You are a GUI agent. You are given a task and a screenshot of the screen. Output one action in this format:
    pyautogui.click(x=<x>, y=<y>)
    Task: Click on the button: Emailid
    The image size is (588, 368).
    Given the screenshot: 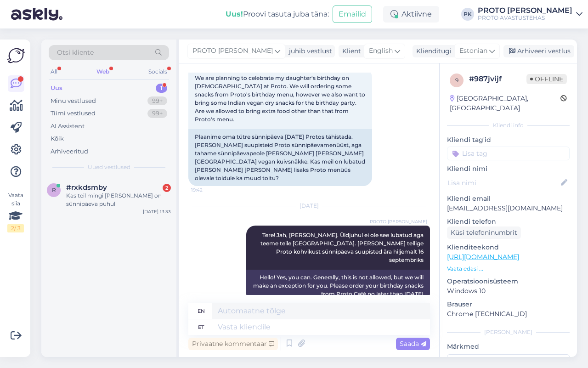 What is the action you would take?
    pyautogui.click(x=352, y=15)
    